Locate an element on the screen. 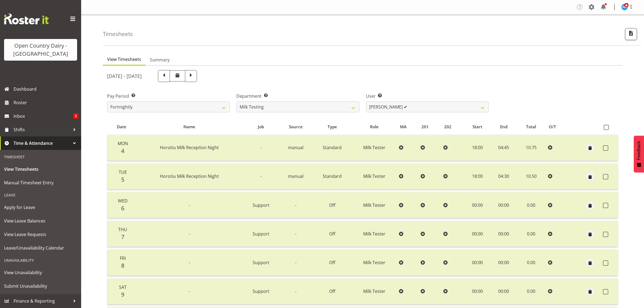 This screenshot has height=308, width=644. span: Tue is located at coordinates (123, 172).